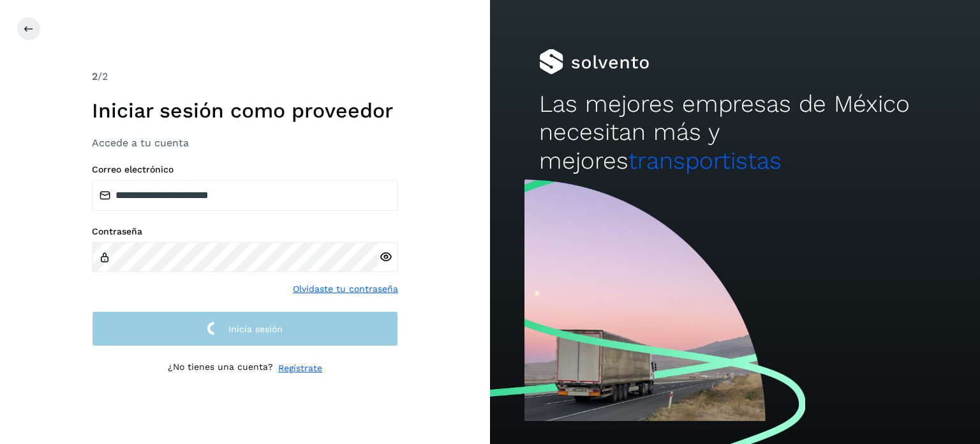 This screenshot has width=980, height=444. I want to click on a: Regístrate, so click(299, 367).